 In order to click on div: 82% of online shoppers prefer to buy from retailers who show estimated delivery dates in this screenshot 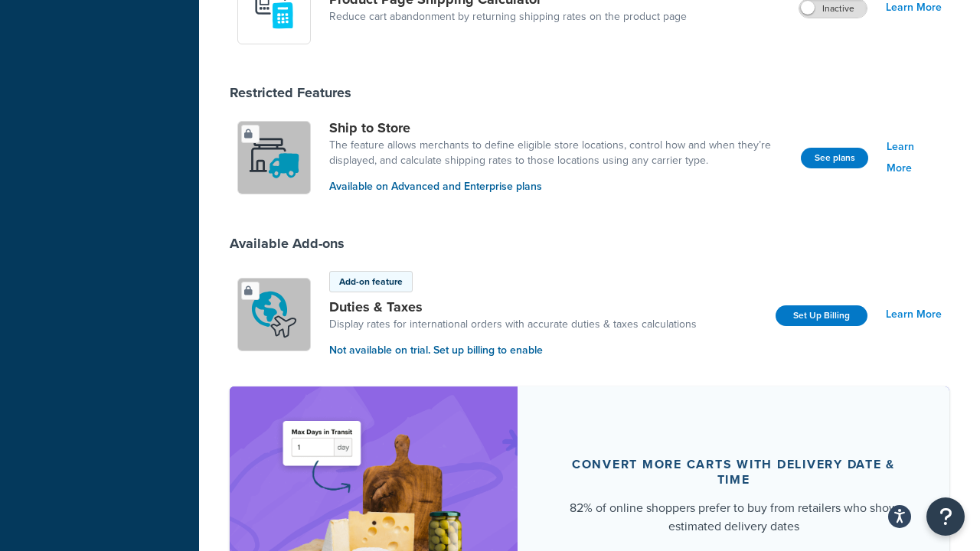, I will do `click(733, 518)`.